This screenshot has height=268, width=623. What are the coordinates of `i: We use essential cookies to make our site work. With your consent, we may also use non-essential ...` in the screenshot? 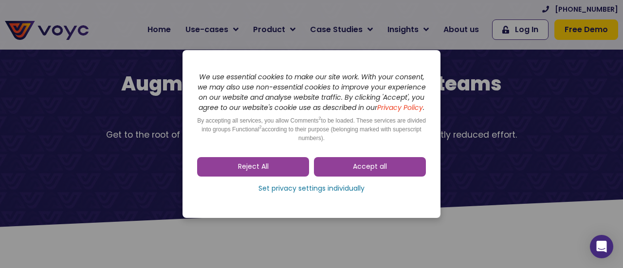 It's located at (311, 92).